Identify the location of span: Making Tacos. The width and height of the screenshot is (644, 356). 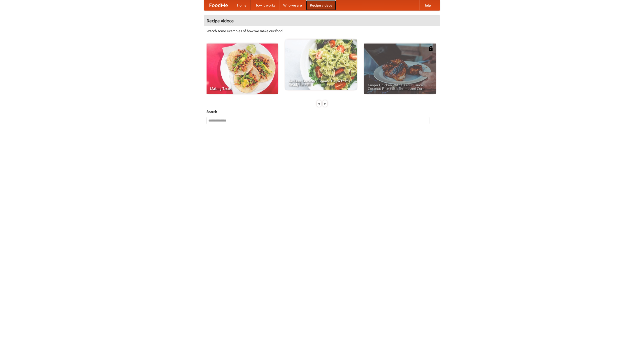
(242, 89).